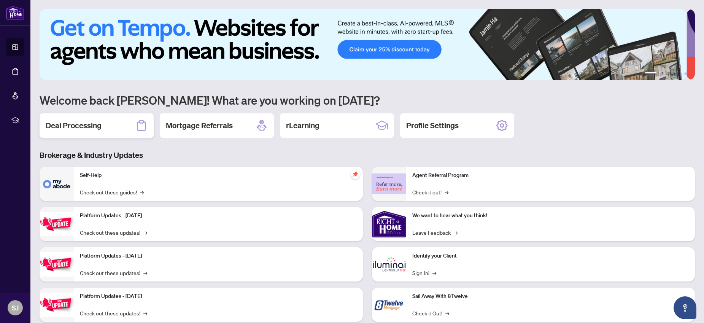 This screenshot has height=323, width=704. What do you see at coordinates (661, 74) in the screenshot?
I see `button: 2` at bounding box center [661, 74].